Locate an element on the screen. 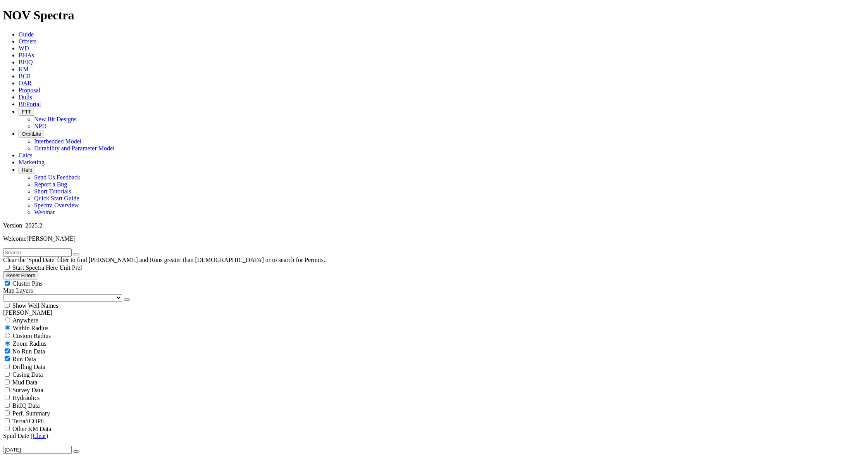 Image resolution: width=868 pixels, height=455 pixels. span: KM is located at coordinates (24, 69).